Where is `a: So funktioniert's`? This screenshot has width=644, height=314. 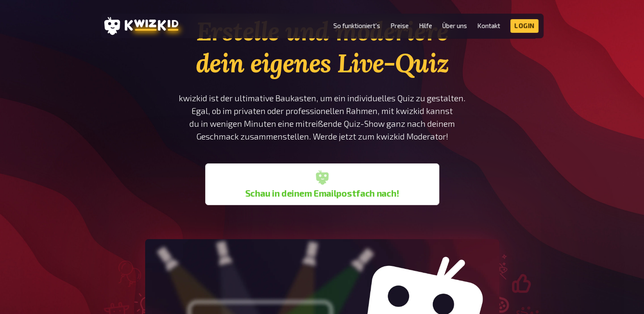 a: So funktioniert's is located at coordinates (357, 25).